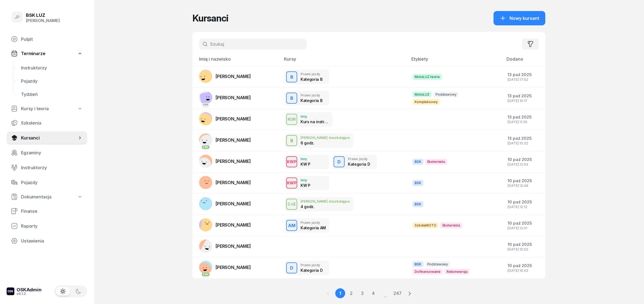 The image size is (644, 304). Describe the element at coordinates (373, 293) in the screenshot. I see `a: 4` at that location.